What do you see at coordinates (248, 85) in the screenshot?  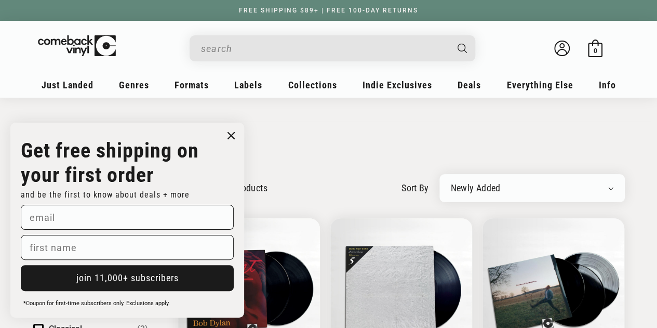 I see `span: Labels` at bounding box center [248, 85].